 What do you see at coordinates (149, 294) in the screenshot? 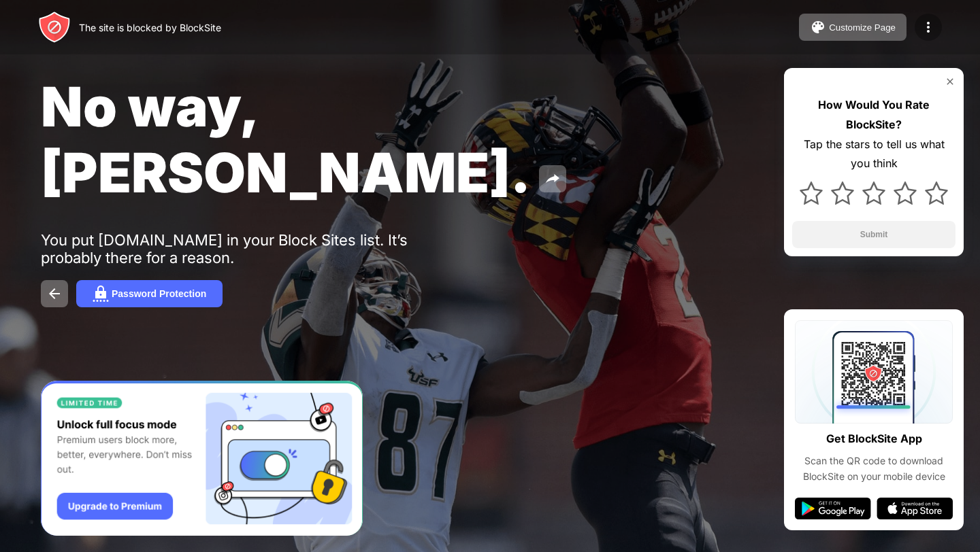
I see `button: Password Protection` at bounding box center [149, 294].